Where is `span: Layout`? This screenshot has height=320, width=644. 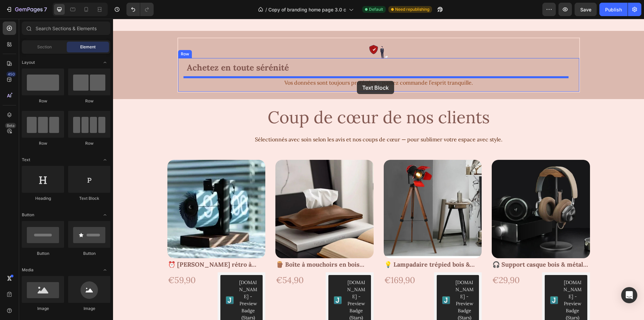 span: Layout is located at coordinates (28, 63).